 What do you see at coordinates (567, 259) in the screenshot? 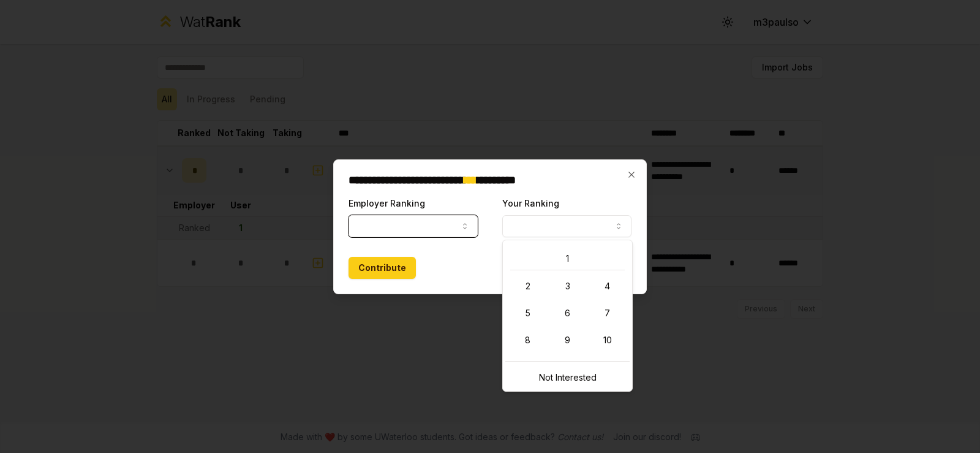
I see `span: 1` at bounding box center [567, 259].